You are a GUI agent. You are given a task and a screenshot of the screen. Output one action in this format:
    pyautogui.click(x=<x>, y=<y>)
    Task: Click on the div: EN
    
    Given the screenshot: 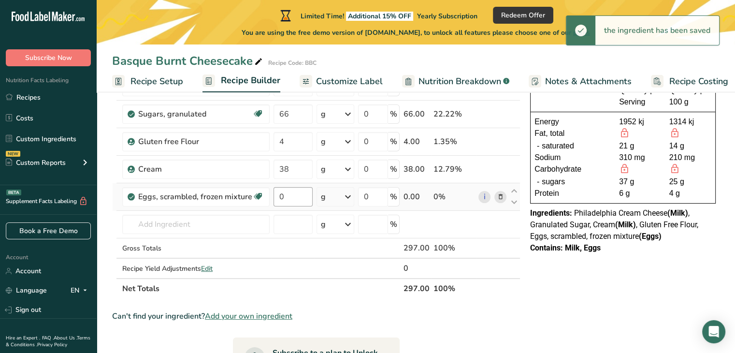 What is the action you would take?
    pyautogui.click(x=81, y=290)
    